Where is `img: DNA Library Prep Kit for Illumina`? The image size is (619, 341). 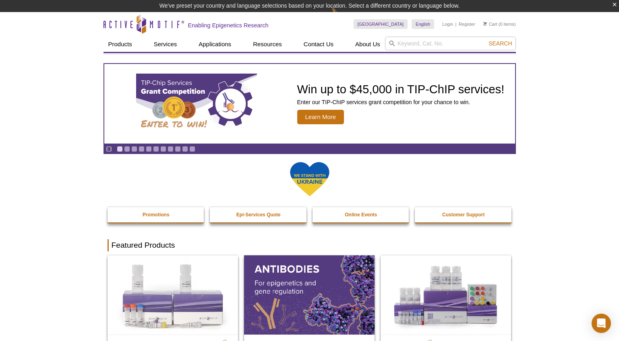 img: DNA Library Prep Kit for Illumina is located at coordinates (173, 295).